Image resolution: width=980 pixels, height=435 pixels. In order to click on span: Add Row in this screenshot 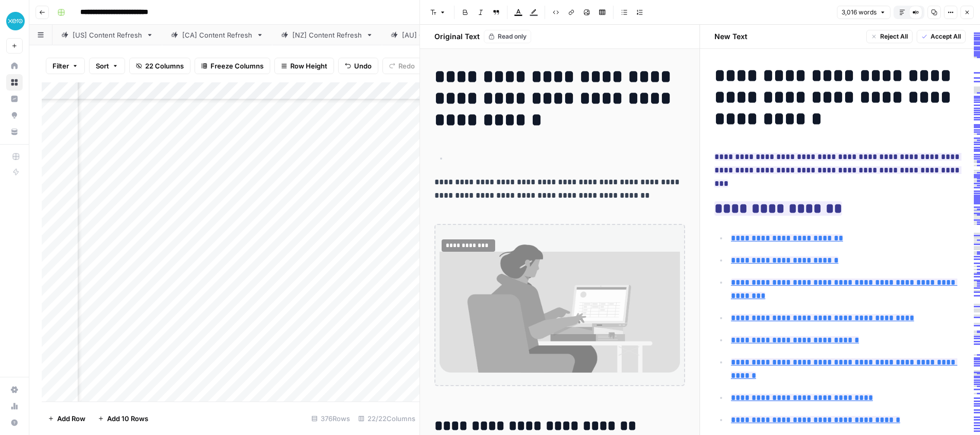, I will do `click(71, 418)`.